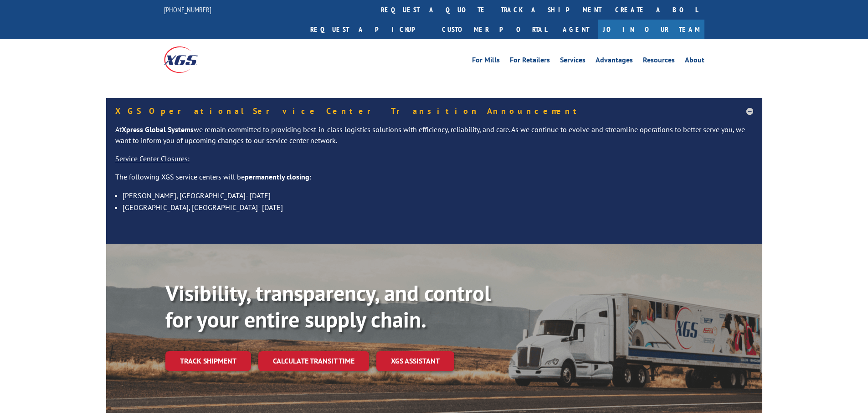  What do you see at coordinates (485, 61) in the screenshot?
I see `a: For Mills` at bounding box center [485, 61].